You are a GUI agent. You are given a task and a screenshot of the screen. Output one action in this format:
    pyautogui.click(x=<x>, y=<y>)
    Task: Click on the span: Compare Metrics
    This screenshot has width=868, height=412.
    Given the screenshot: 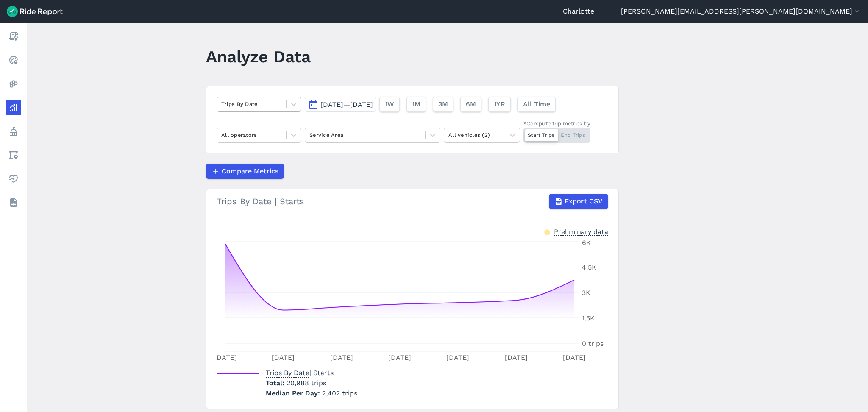 What is the action you would take?
    pyautogui.click(x=250, y=171)
    